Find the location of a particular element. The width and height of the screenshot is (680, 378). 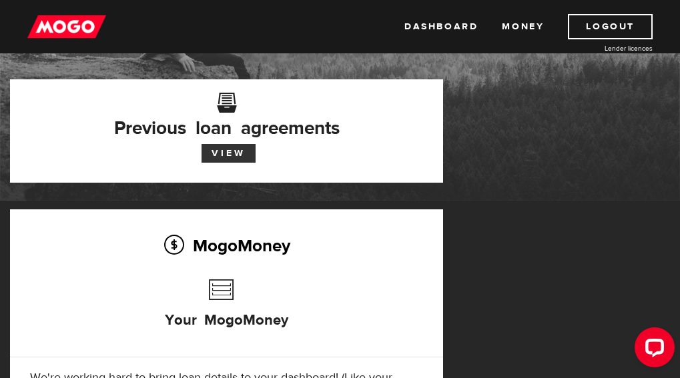

a: View is located at coordinates (228, 153).